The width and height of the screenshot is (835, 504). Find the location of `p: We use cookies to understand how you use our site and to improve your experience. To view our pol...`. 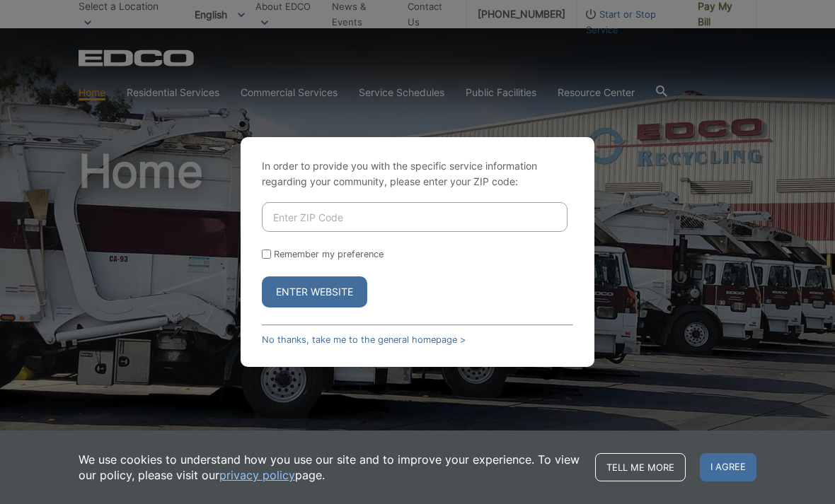

p: We use cookies to understand how you use our site and to improve your experience. To view our pol... is located at coordinates (329, 468).